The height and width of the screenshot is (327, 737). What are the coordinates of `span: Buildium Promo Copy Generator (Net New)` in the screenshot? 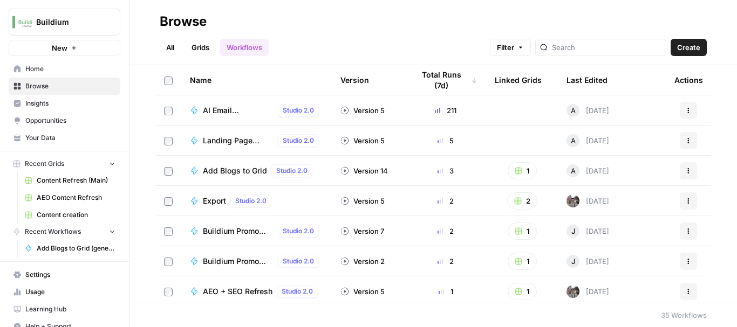 It's located at (238, 231).